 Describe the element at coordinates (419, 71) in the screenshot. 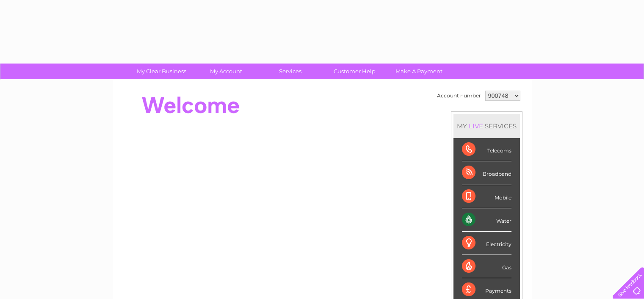

I see `a: Make A Payment` at that location.